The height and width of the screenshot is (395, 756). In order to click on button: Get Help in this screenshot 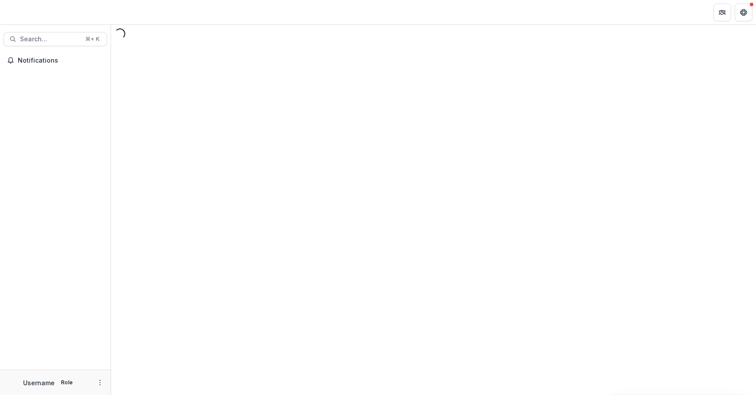, I will do `click(743, 12)`.